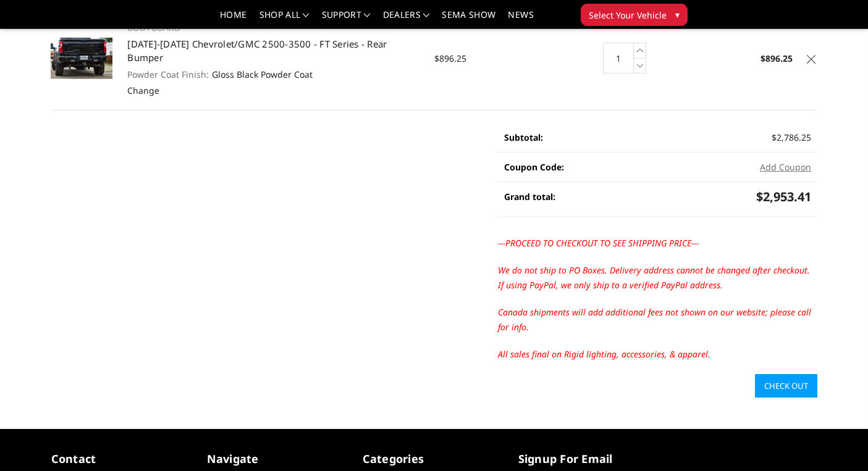 The width and height of the screenshot is (868, 471). What do you see at coordinates (523, 137) in the screenshot?
I see `strong: Subtotal:` at bounding box center [523, 137].